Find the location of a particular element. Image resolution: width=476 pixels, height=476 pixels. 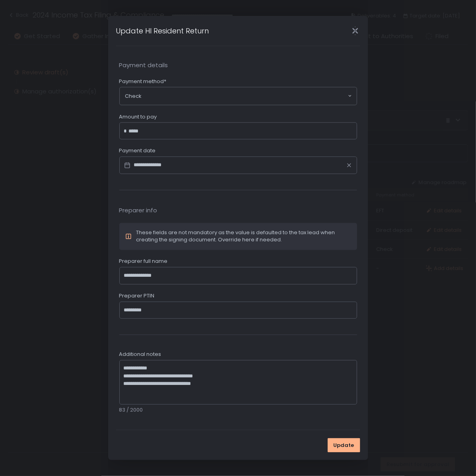

span: Check is located at coordinates (134, 96).